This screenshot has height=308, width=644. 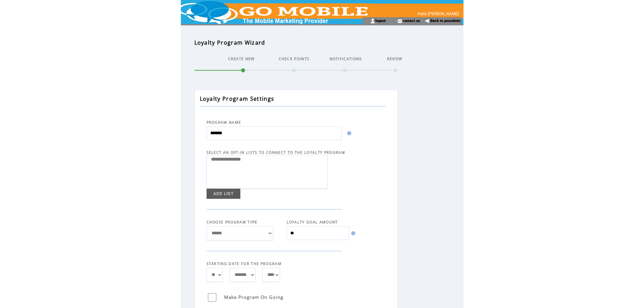 I want to click on span: CHOOSE PROGRAM TYPE, so click(x=232, y=222).